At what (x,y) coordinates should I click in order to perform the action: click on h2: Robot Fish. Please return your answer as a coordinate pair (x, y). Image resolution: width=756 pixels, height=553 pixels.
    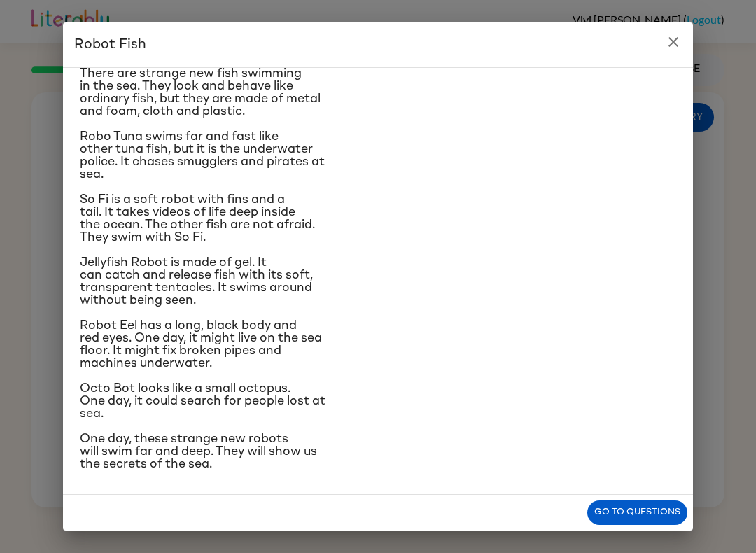
    Looking at the image, I should click on (378, 45).